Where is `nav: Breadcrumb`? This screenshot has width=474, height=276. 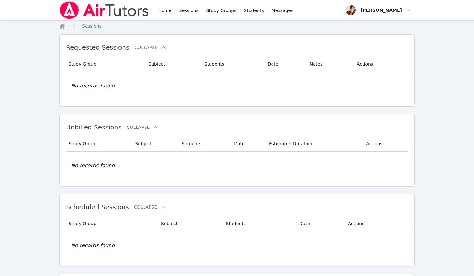 nav: Breadcrumb is located at coordinates (237, 26).